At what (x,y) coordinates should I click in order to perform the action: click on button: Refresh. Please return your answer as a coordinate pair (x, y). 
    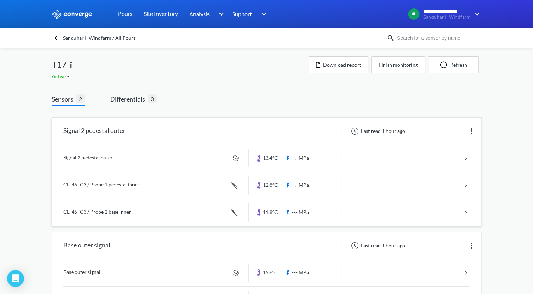
    Looking at the image, I should click on (454, 65).